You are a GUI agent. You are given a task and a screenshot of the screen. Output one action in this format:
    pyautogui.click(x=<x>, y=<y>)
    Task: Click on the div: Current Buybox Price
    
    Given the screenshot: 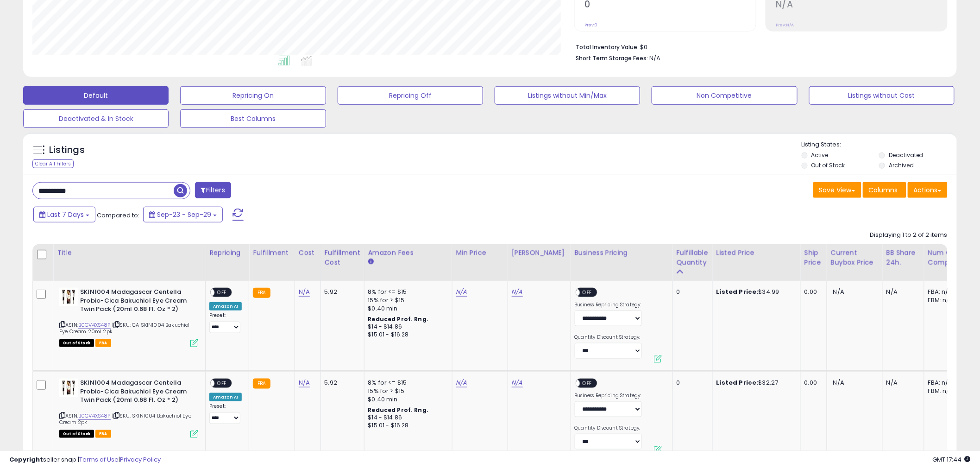 What is the action you would take?
    pyautogui.click(x=855, y=258)
    